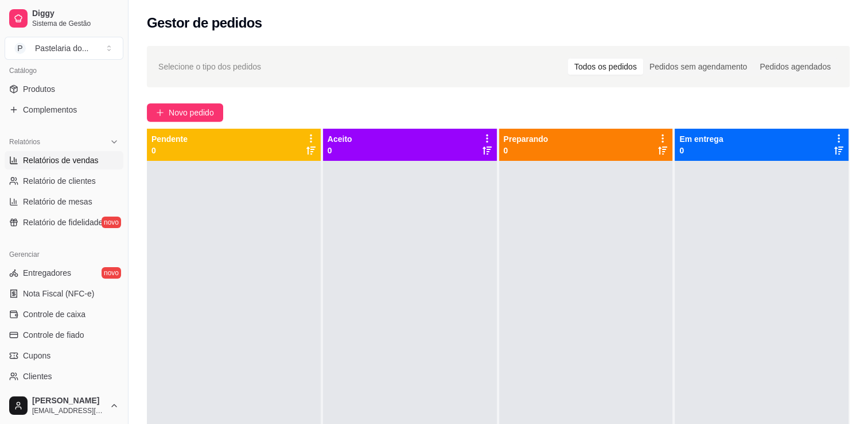  I want to click on span: Produtos, so click(39, 89).